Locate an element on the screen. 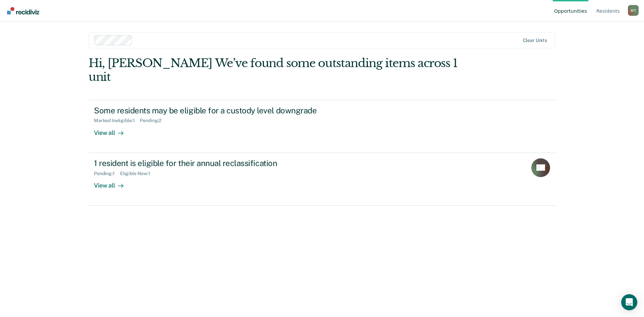  div: Pending : 2 is located at coordinates (153, 120).